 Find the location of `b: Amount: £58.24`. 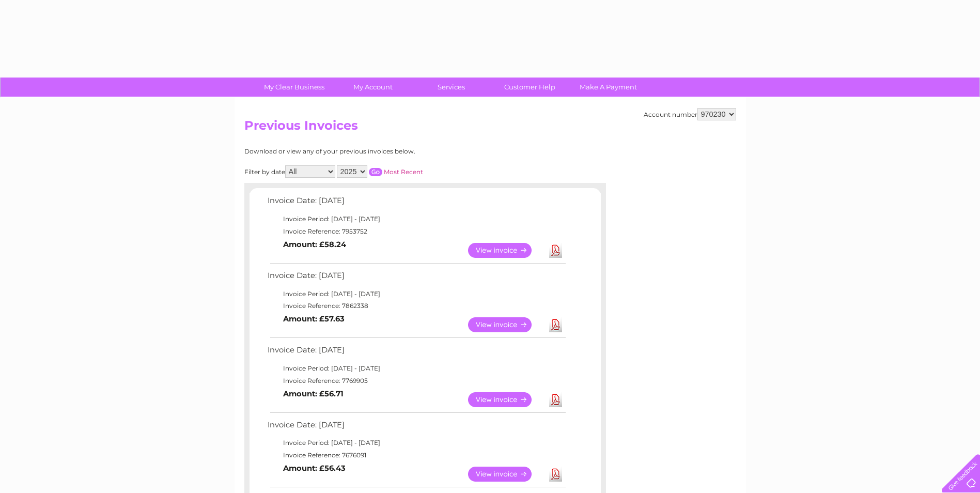

b: Amount: £58.24 is located at coordinates (314, 244).